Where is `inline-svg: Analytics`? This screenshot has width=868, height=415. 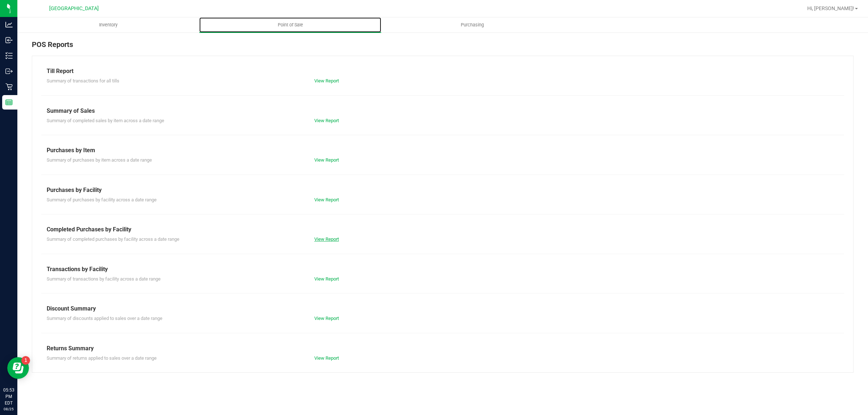
inline-svg: Analytics is located at coordinates (9, 25).